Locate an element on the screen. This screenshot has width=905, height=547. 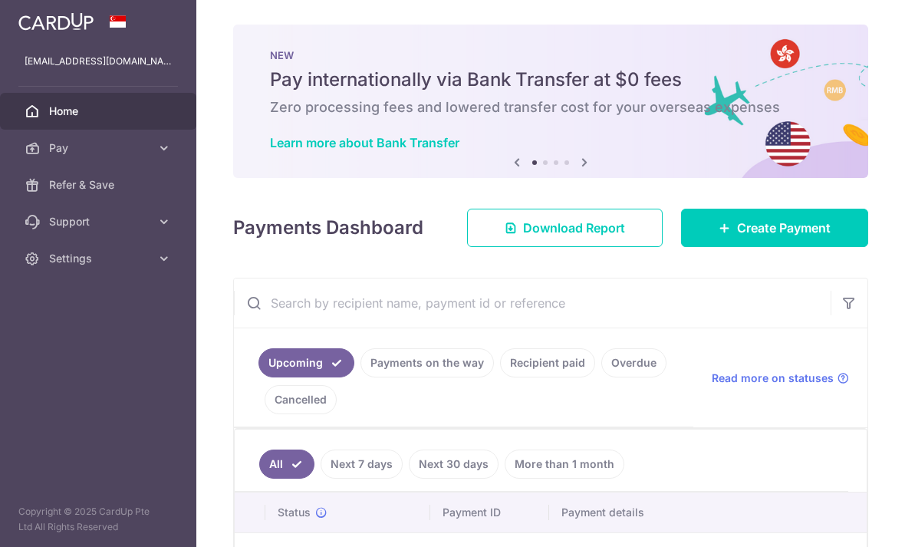
h5: Pay internationally via Bank Transfer at $0 fees is located at coordinates (550, 80).